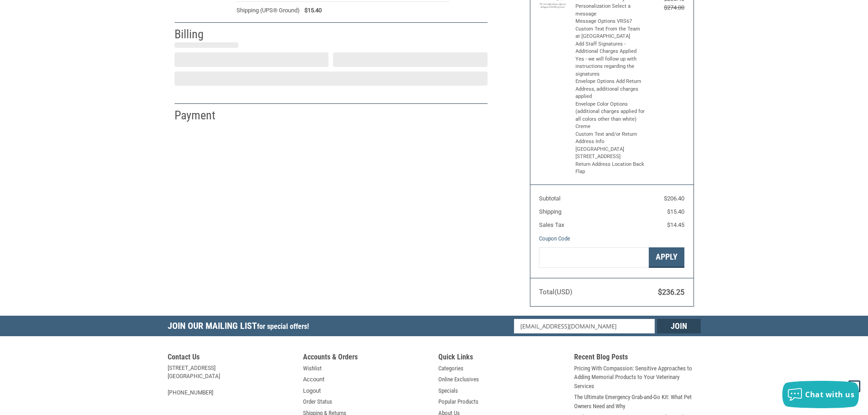  I want to click on h2: Payment, so click(201, 115).